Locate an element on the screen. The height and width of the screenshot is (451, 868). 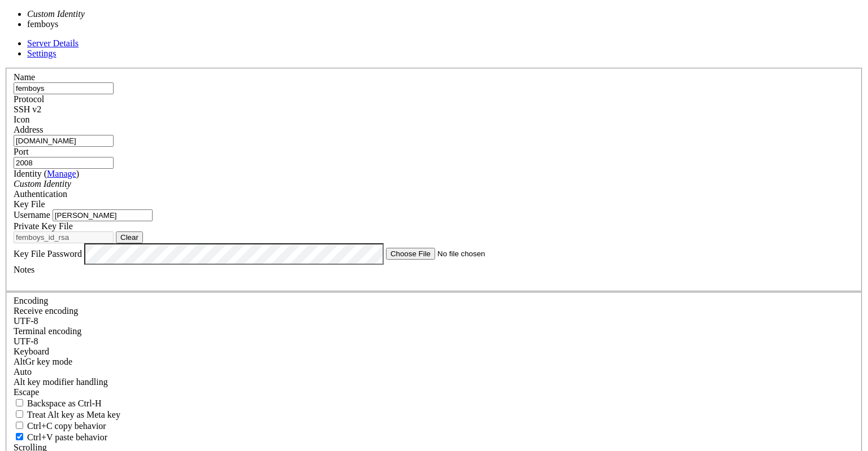
input: Backspace as Ctrl-H is located at coordinates (20, 403).